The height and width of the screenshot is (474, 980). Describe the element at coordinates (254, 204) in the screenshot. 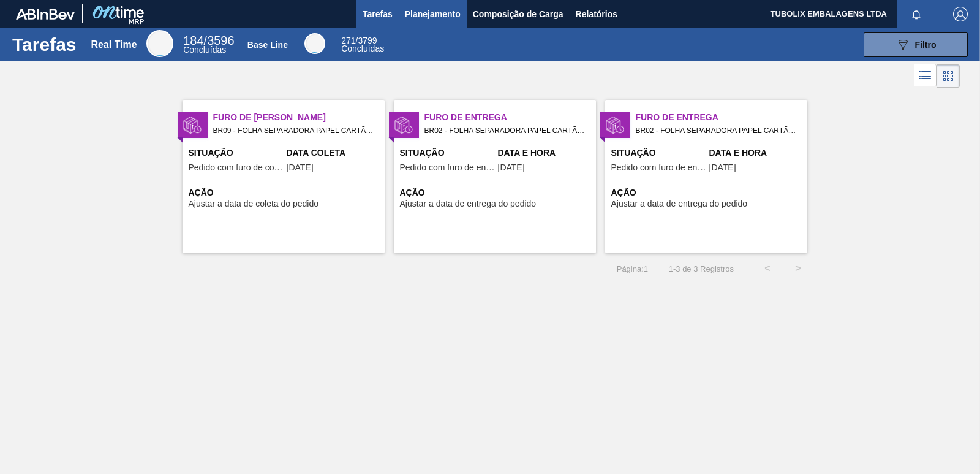

I see `span: Ajustar a data de coleta do pedido` at that location.